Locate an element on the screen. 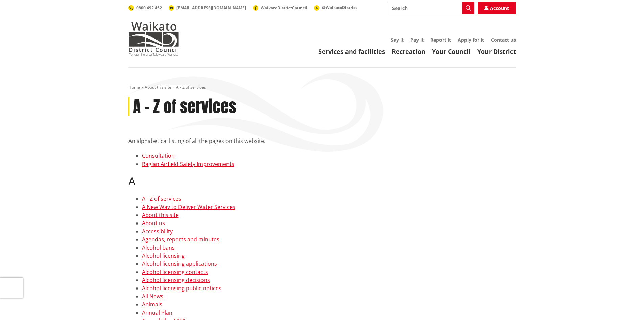  a: Your District is located at coordinates (497, 52).